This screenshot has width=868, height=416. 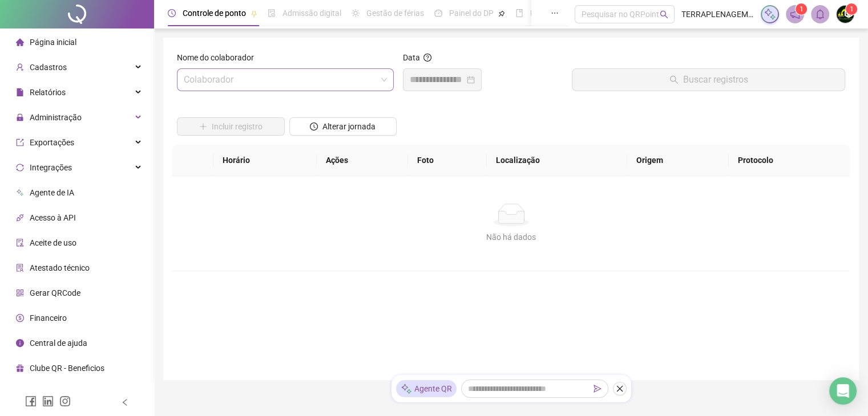 I want to click on span: api, so click(x=20, y=218).